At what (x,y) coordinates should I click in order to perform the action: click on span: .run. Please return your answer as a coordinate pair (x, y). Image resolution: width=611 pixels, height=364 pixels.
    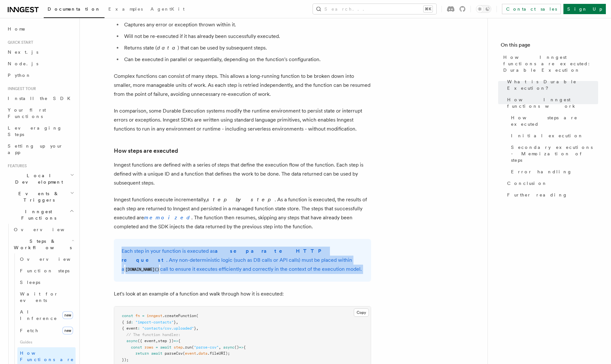
    Looking at the image, I should click on (187, 347).